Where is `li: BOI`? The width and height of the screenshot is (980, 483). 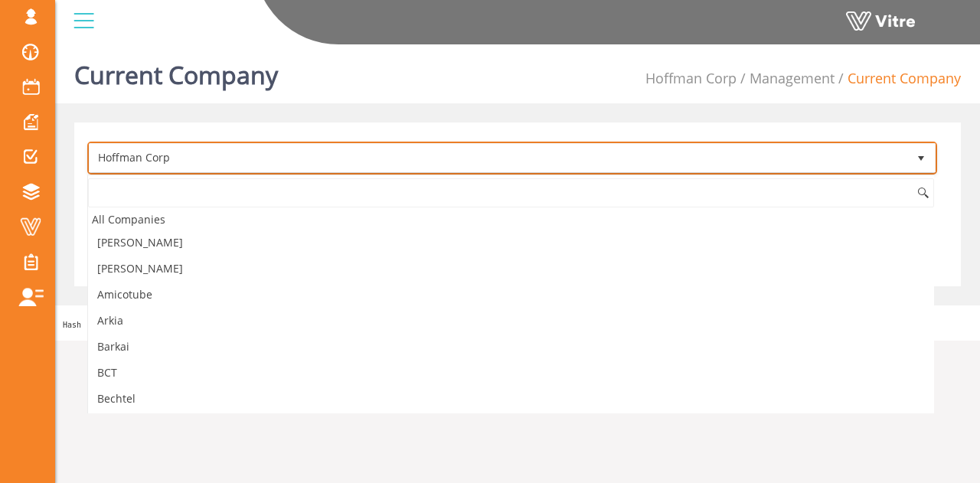 li: BOI is located at coordinates (511, 424).